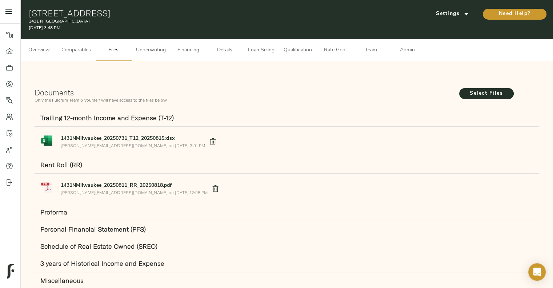 This screenshot has width=553, height=288. What do you see at coordinates (102, 263) in the screenshot?
I see `strong: 3 years of Historical Income and Expense` at bounding box center [102, 263].